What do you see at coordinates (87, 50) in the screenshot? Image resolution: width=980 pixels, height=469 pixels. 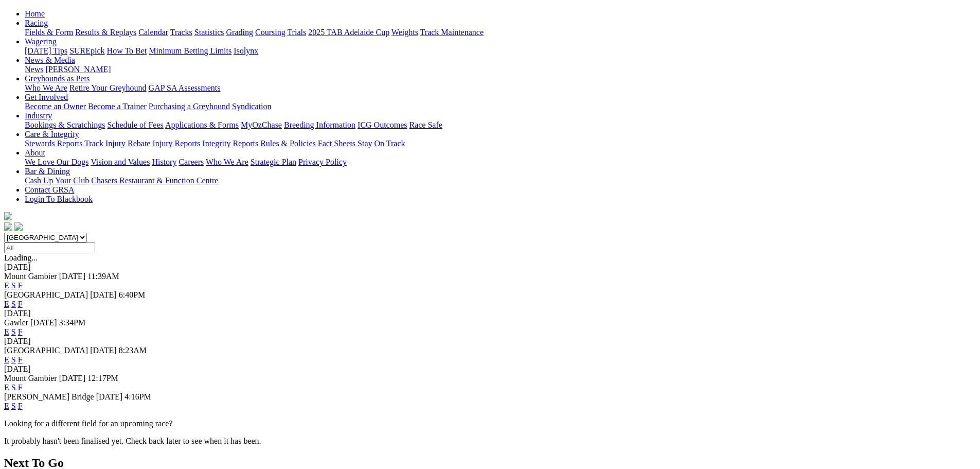 I see `a: SUREpick` at bounding box center [87, 50].